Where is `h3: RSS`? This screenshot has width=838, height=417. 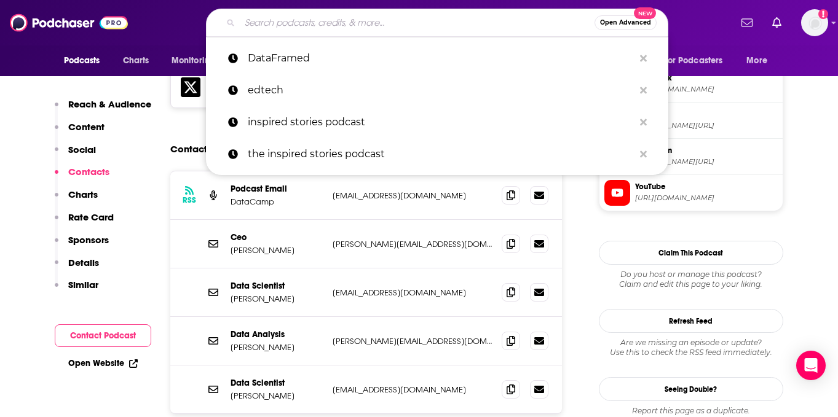
h3: RSS is located at coordinates (189, 200).